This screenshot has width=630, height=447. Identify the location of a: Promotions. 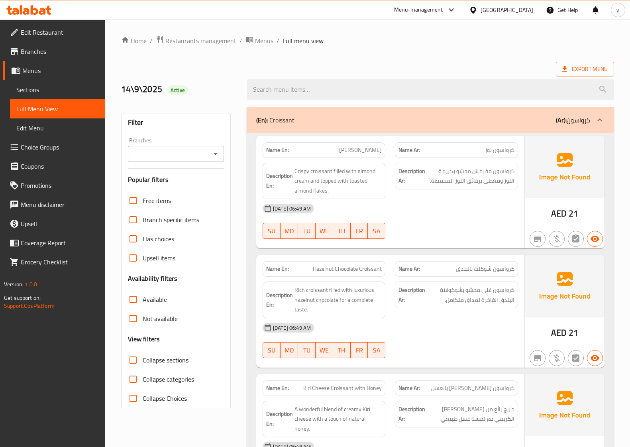
(54, 185).